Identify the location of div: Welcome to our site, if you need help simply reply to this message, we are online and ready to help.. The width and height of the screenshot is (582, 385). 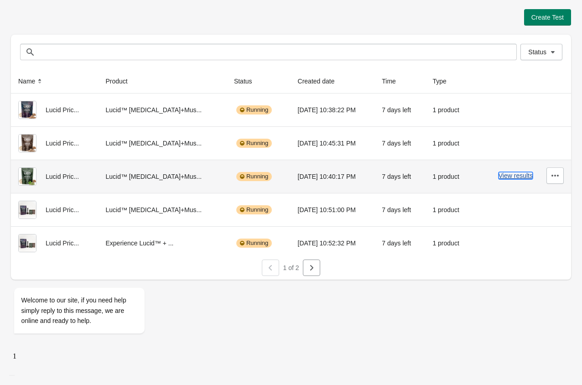
(82, 105).